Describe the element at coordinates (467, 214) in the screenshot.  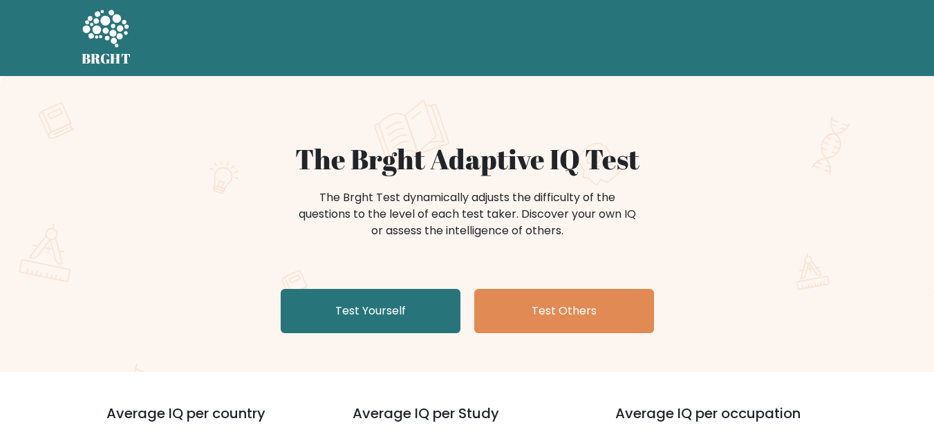
I see `div: The Brght Test dynamically adjusts the difficulty of the questions to the level of each test take...` at that location.